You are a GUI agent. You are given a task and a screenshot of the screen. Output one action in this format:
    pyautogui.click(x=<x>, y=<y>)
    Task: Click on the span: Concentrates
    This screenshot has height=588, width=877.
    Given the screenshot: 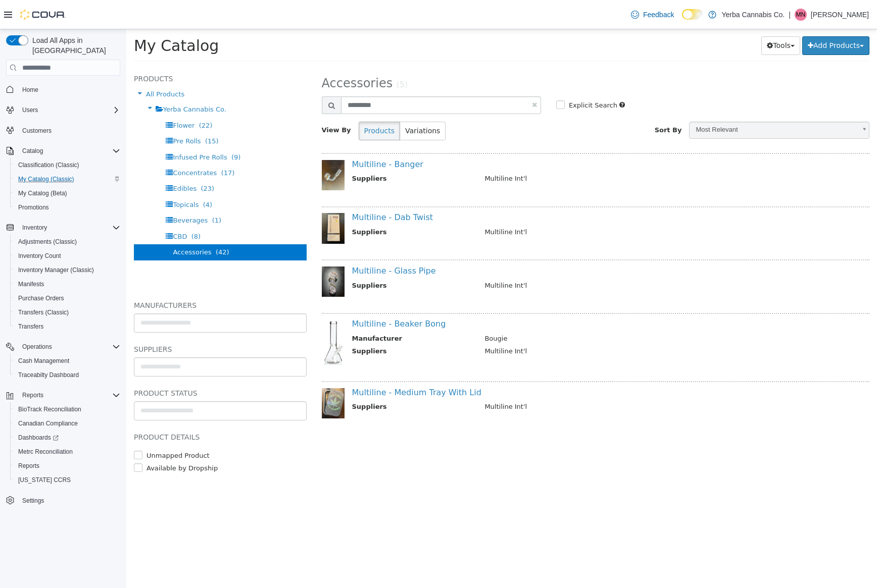 What is the action you would take?
    pyautogui.click(x=68, y=143)
    